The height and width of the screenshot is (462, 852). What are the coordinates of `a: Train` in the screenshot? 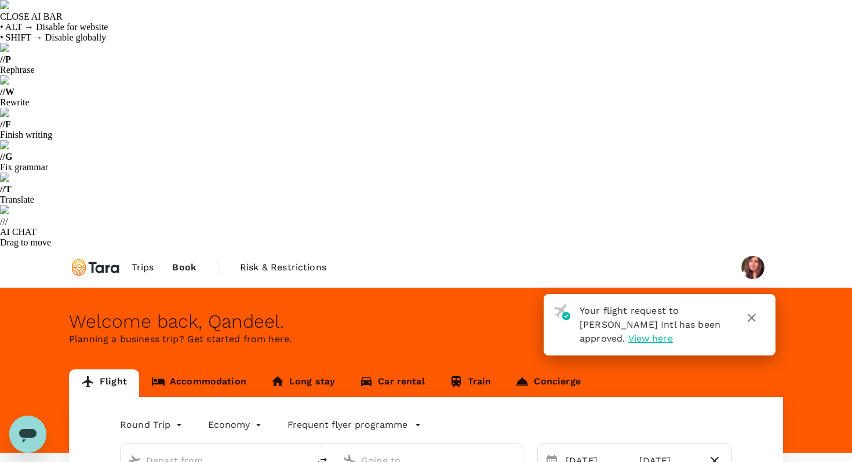 It's located at (470, 383).